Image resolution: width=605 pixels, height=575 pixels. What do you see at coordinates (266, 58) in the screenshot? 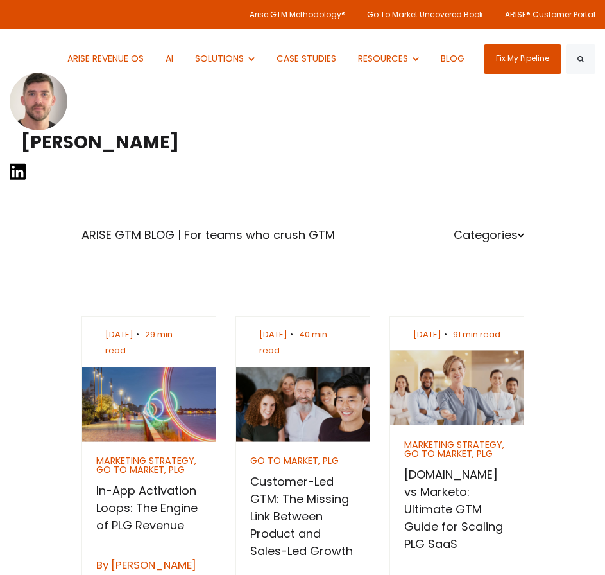
I see `nav: Desktop navigation` at bounding box center [266, 58].